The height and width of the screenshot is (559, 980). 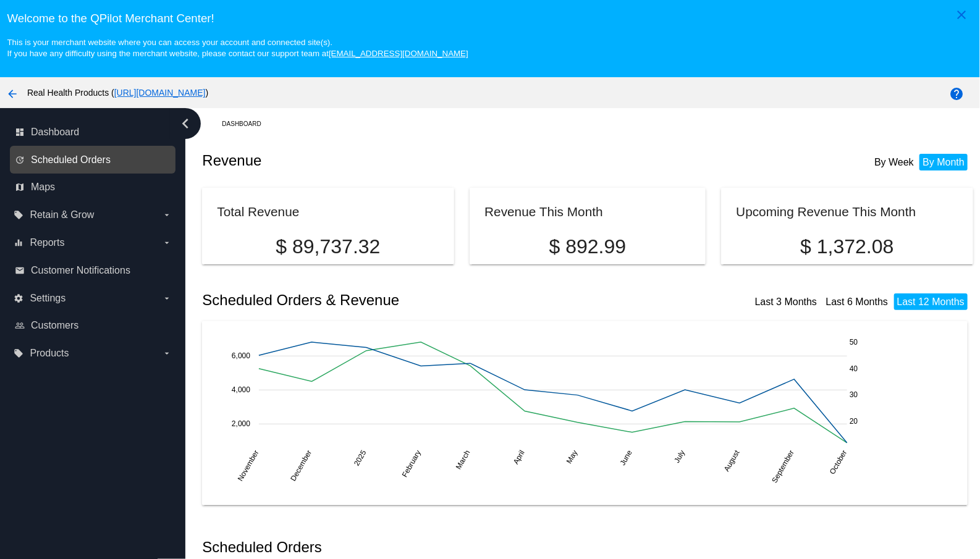 I want to click on text: May, so click(x=572, y=457).